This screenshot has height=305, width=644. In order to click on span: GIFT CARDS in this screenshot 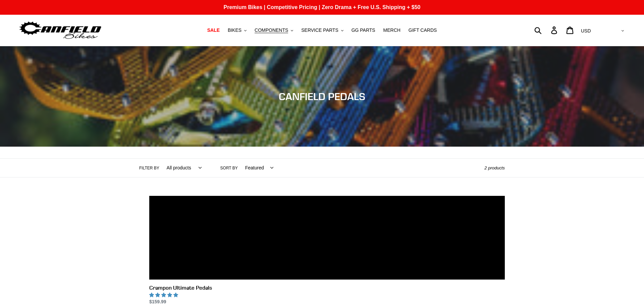, I will do `click(423, 30)`.